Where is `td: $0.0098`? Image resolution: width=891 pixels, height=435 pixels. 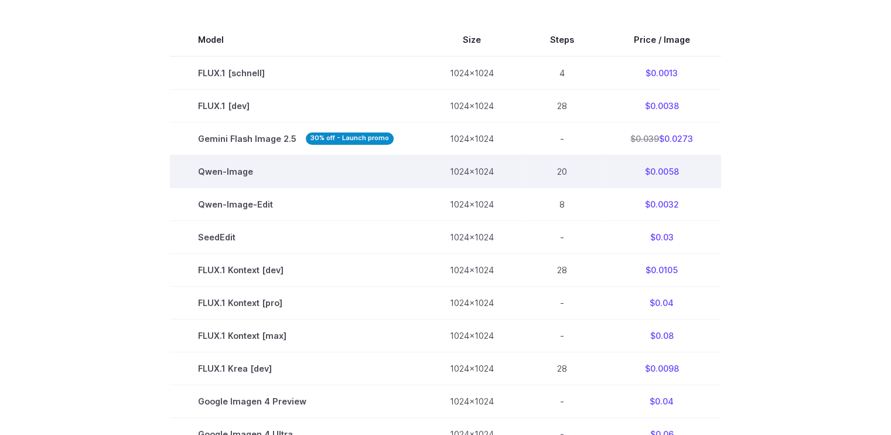 td: $0.0098 is located at coordinates (661, 368).